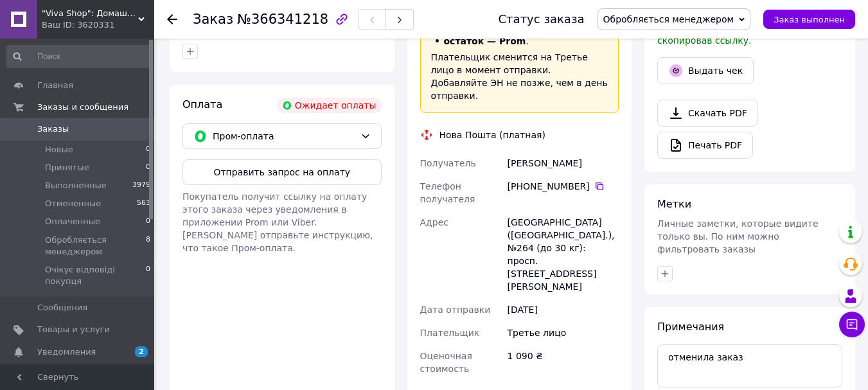  I want to click on div: Вернуться назад, so click(172, 19).